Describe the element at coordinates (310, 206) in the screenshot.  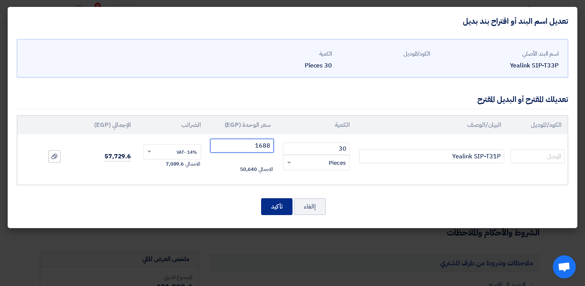
I see `button: إالغاء` at that location.